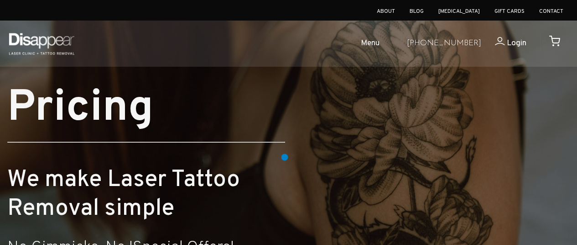  I want to click on a: Contact, so click(551, 11).